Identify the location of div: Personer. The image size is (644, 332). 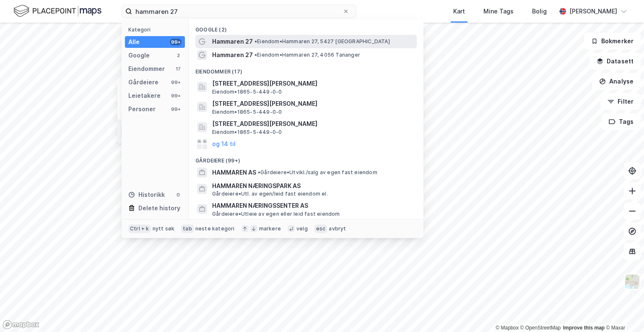
(142, 109).